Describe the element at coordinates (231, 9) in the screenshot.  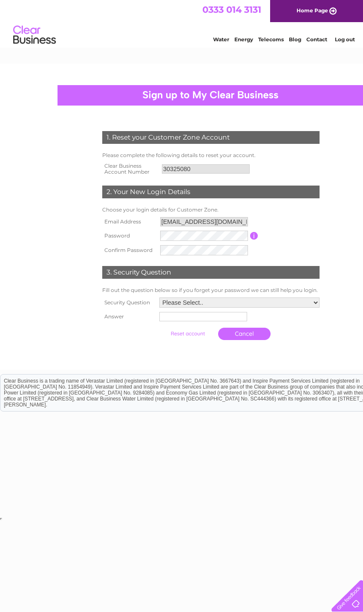
I see `a: 0333 014 3131` at that location.